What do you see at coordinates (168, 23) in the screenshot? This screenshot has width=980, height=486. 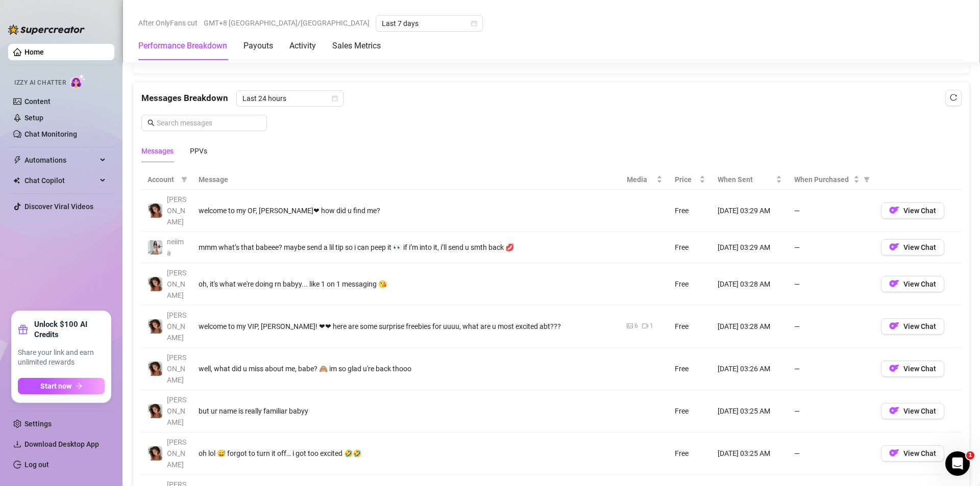 I see `span: After OnlyFans cut` at bounding box center [168, 23].